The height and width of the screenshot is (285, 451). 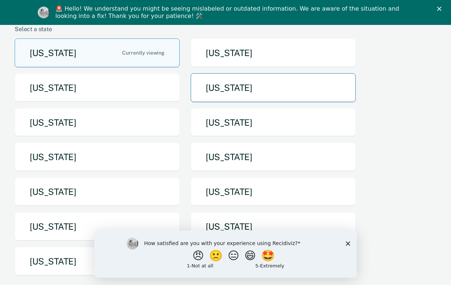 I want to click on button: 3, so click(x=140, y=25).